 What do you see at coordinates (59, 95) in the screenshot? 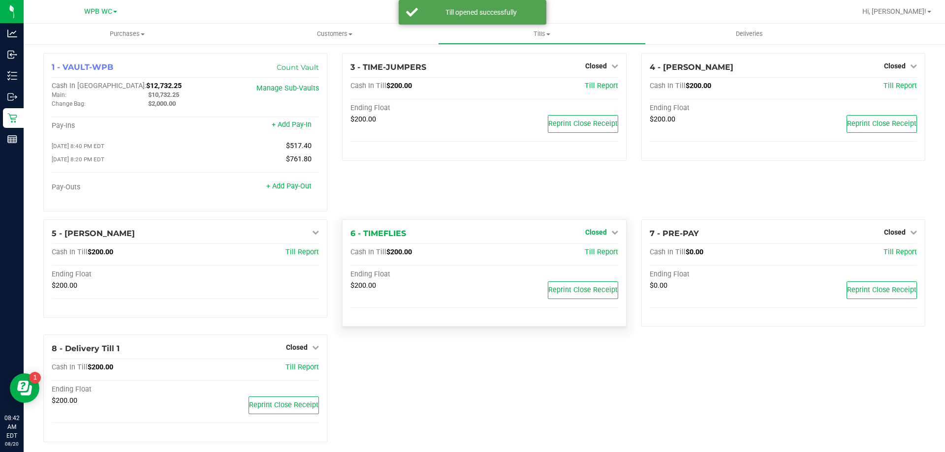
I see `span: Main:` at bounding box center [59, 95].